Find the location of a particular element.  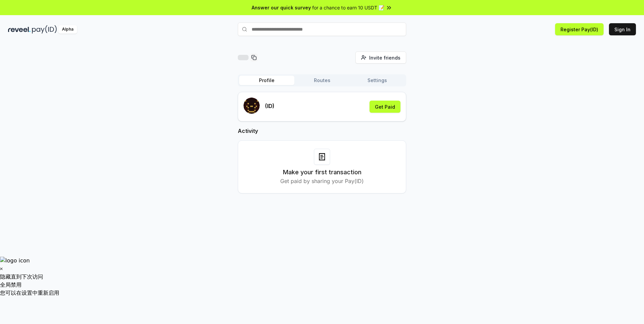

button: Invite friends is located at coordinates (381, 58).